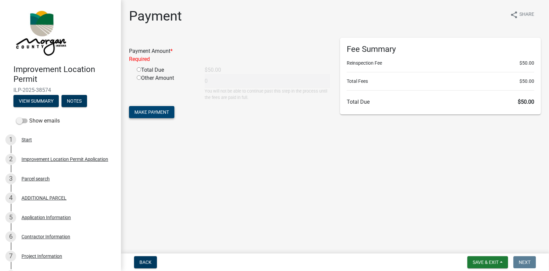 Image resolution: width=549 pixels, height=271 pixels. Describe the element at coordinates (38, 121) in the screenshot. I see `label: Show emails` at that location.